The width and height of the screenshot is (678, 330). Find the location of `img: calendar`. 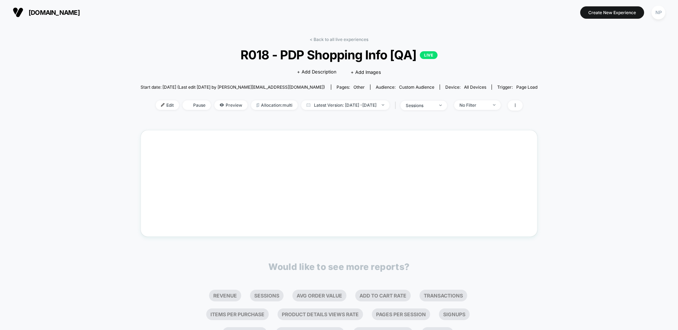

img: calendar is located at coordinates (308, 105).